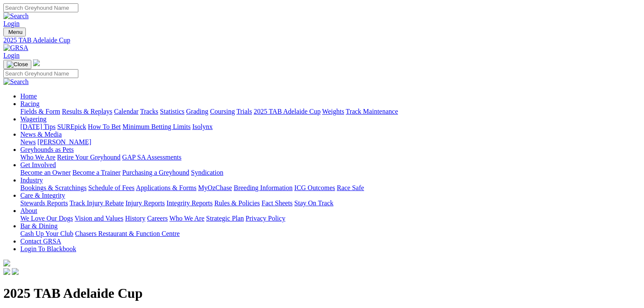  I want to click on a: History, so click(135, 218).